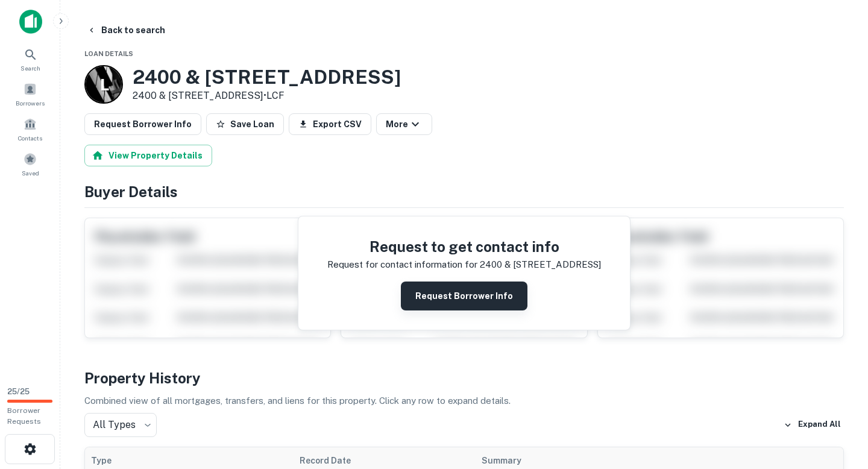 This screenshot has height=469, width=868. What do you see at coordinates (275, 95) in the screenshot?
I see `a: LCF` at bounding box center [275, 95].